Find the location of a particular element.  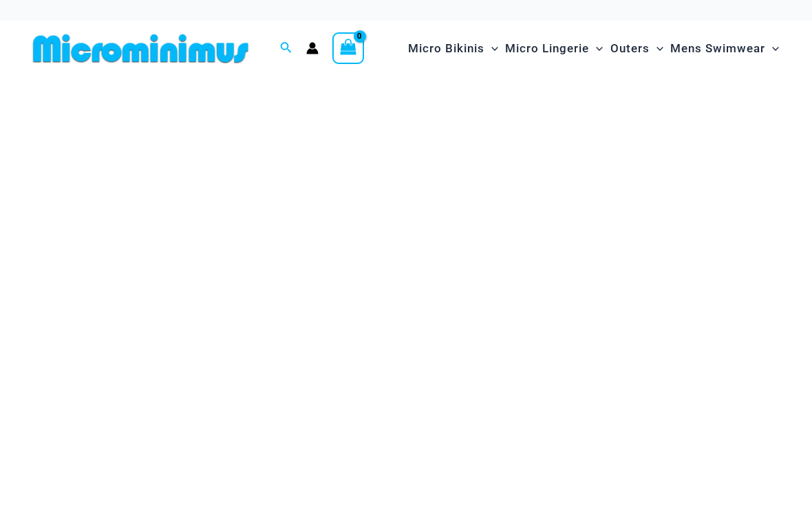

a: Micro LingerieMenu ToggleMenu Toggle is located at coordinates (554, 48).